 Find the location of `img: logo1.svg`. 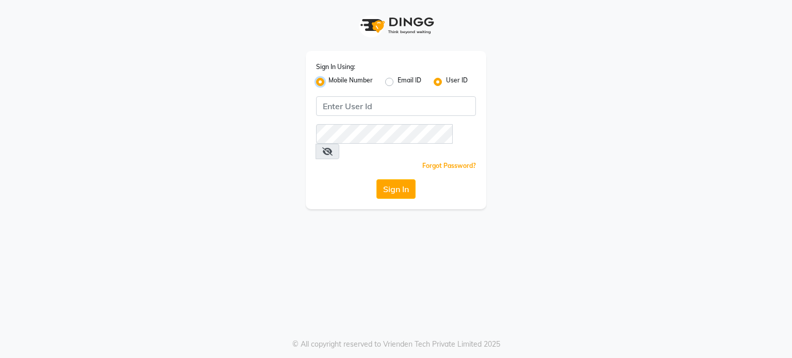

img: logo1.svg is located at coordinates (396, 25).